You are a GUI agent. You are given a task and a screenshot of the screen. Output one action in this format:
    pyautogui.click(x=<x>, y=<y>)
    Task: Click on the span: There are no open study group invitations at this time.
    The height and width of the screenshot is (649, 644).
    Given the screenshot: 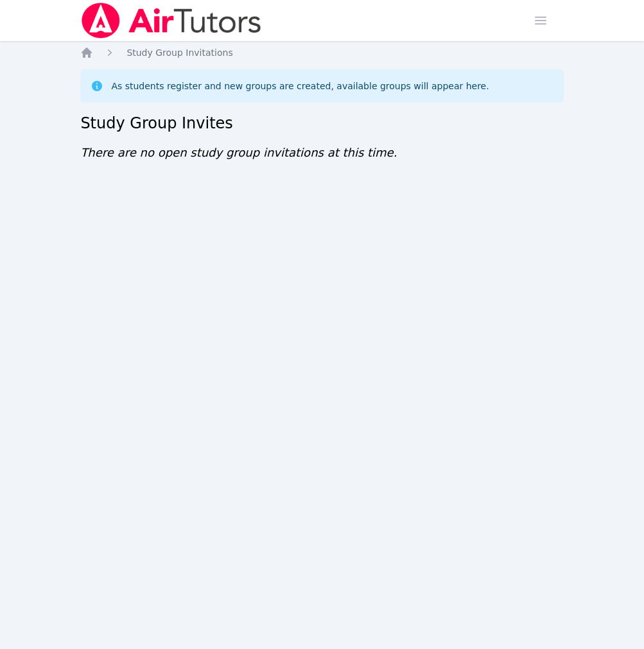 What is the action you would take?
    pyautogui.click(x=238, y=152)
    